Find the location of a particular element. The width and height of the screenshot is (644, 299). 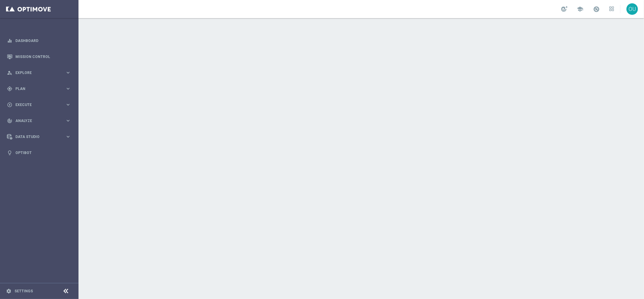

button: gps_fixed Plan keyboard_arrow_right is located at coordinates (39, 89).